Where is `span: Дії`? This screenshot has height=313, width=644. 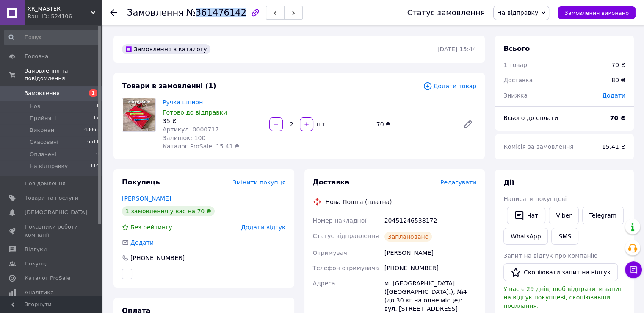
span: Дії is located at coordinates (509, 182).